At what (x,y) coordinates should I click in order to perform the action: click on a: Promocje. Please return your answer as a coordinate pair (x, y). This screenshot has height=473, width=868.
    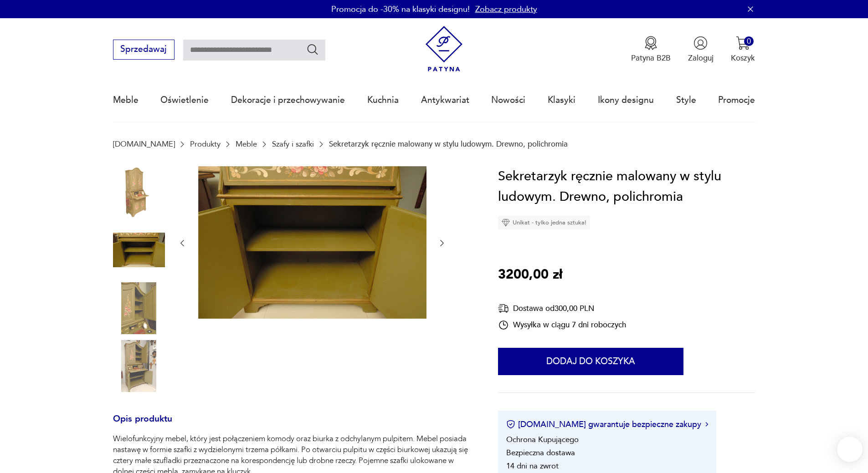
    Looking at the image, I should click on (736, 101).